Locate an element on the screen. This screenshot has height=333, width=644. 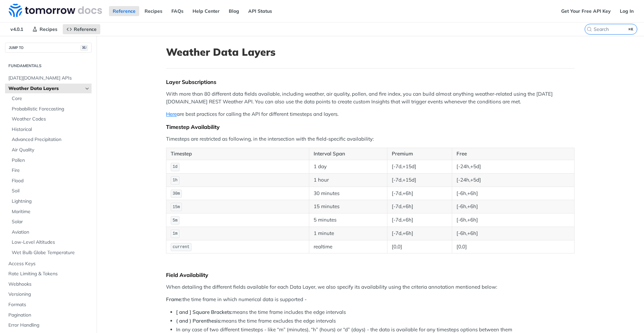
a: FAQs is located at coordinates (177, 11).